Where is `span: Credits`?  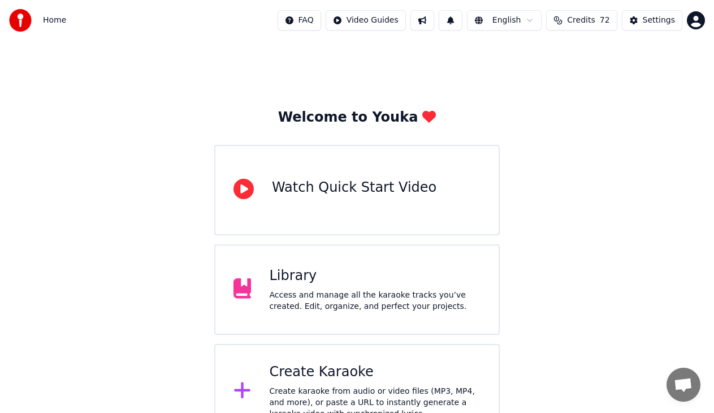 span: Credits is located at coordinates (580, 20).